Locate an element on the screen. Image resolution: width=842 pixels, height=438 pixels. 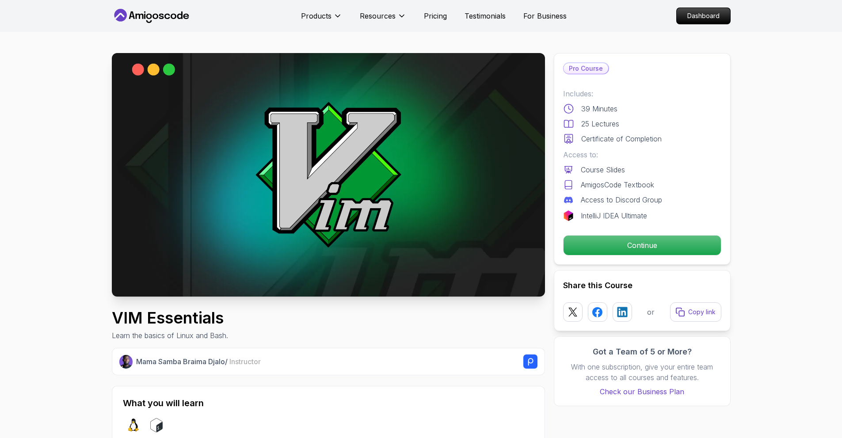
p: With one subscription, give your entire team access to all courses and features. is located at coordinates (643, 372).